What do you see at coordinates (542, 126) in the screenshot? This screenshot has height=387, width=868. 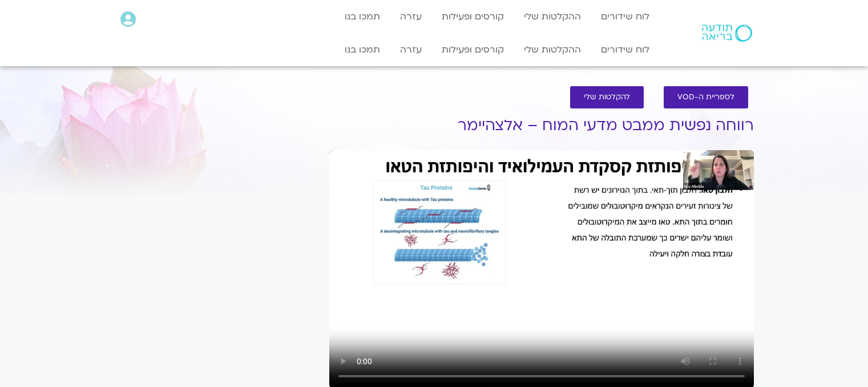 I see `h1: רווחה נפשית ממבט מדעי המוח – אלצהיימר` at bounding box center [542, 126].